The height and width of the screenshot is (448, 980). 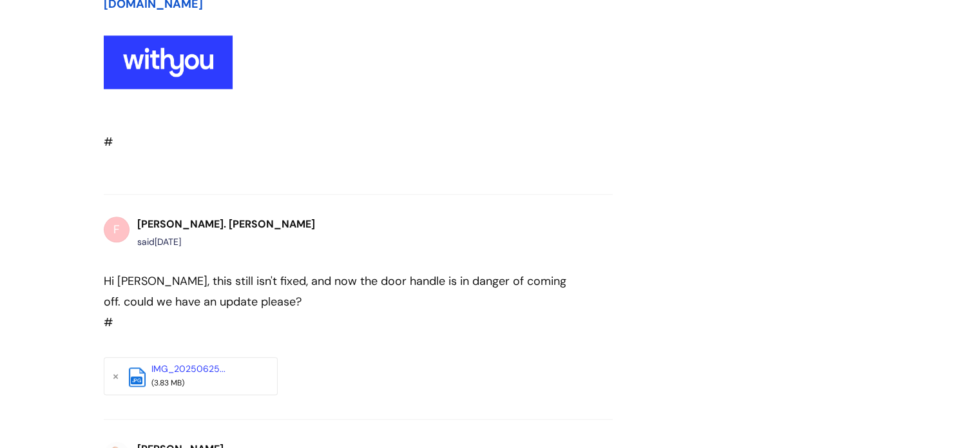 What do you see at coordinates (203, 383) in the screenshot?
I see `div: (3.83 MB)` at bounding box center [203, 383].